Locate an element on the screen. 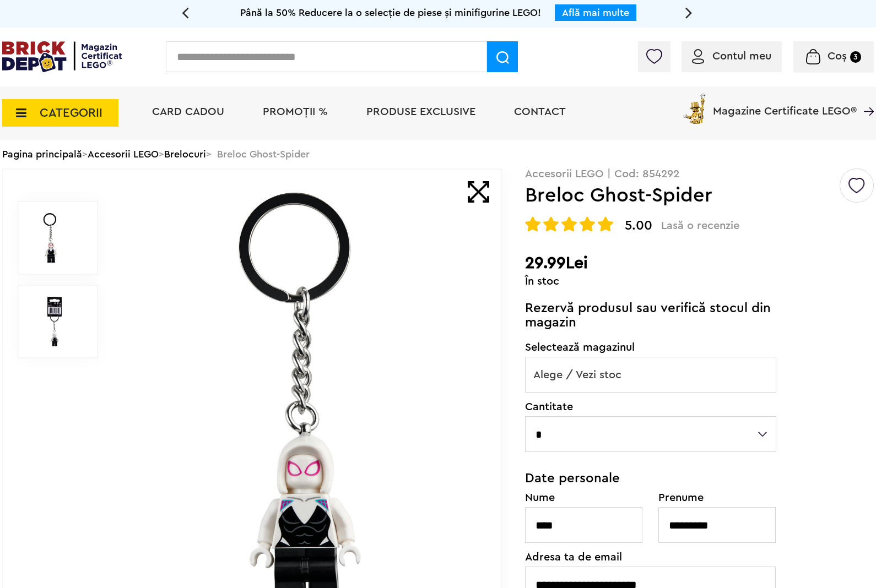  a: Brelocuri is located at coordinates (185, 154).